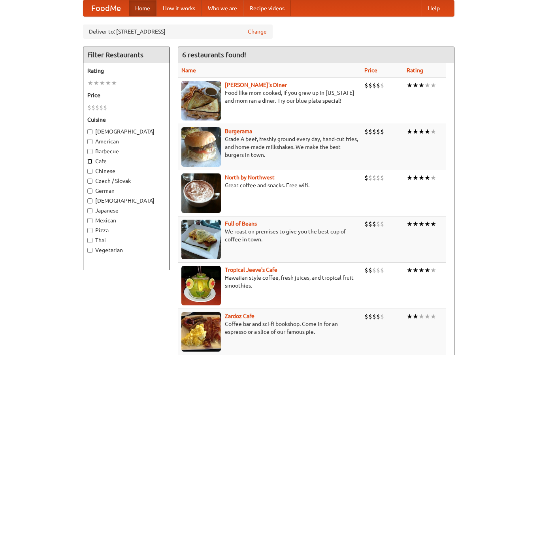 The height and width of the screenshot is (559, 537). What do you see at coordinates (415, 70) in the screenshot?
I see `a: Rating` at bounding box center [415, 70].